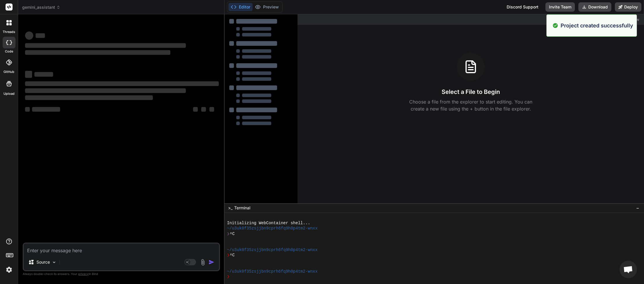 The height and width of the screenshot is (284, 644). I want to click on div: Open chat, so click(628, 269).